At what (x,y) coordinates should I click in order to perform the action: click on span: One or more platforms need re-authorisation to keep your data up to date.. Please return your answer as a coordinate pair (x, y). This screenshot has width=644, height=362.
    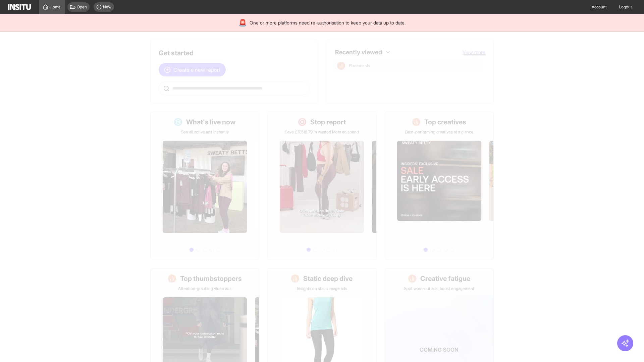
    Looking at the image, I should click on (327, 23).